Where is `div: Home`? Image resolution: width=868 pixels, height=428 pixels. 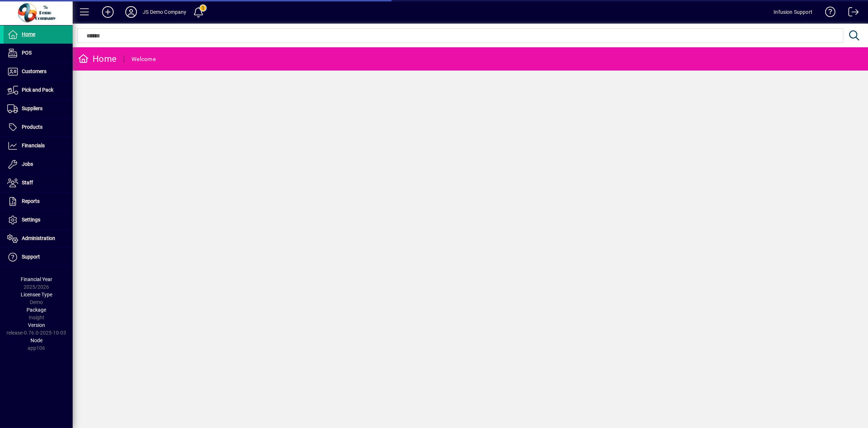
div: Home is located at coordinates (98, 59).